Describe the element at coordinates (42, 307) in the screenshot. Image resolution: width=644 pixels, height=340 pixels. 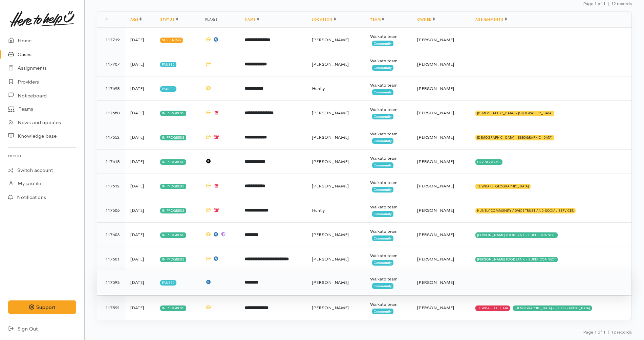
I see `button: Support` at that location.